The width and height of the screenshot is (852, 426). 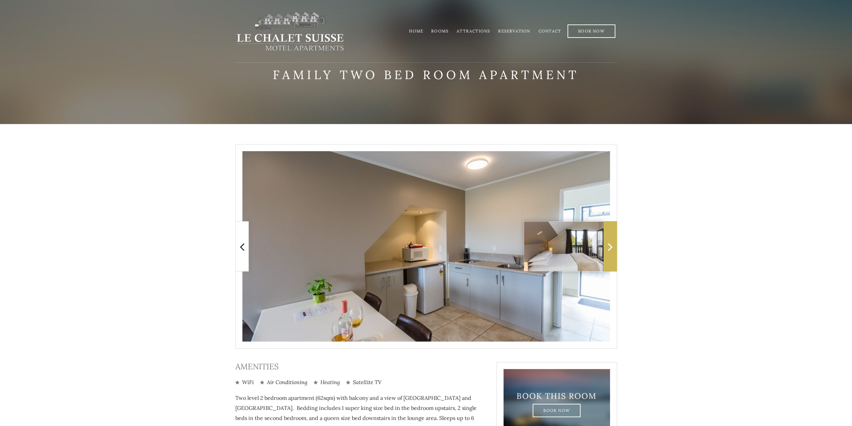 I want to click on img: lechaletsuisse, so click(x=290, y=31).